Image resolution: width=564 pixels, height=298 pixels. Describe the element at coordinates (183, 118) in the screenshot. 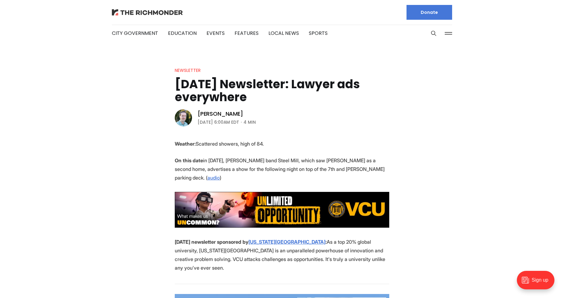

I see `img: Michael Phillips` at that location.